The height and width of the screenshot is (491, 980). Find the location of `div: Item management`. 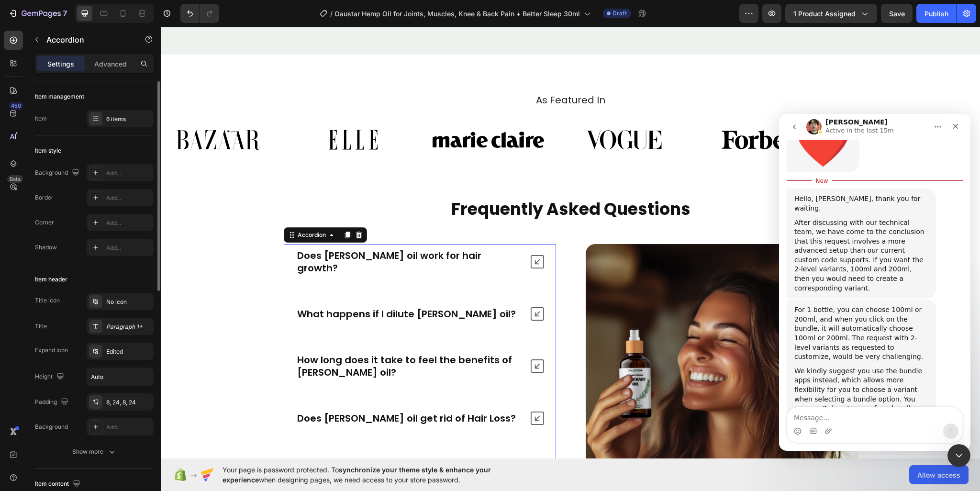

div: Item management is located at coordinates (59, 97).